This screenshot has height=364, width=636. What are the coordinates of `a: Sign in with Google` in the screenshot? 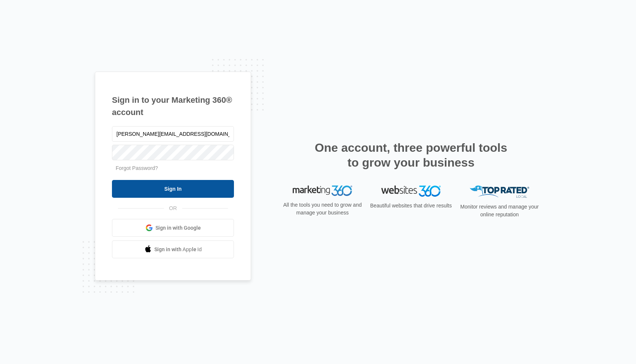 It's located at (173, 228).